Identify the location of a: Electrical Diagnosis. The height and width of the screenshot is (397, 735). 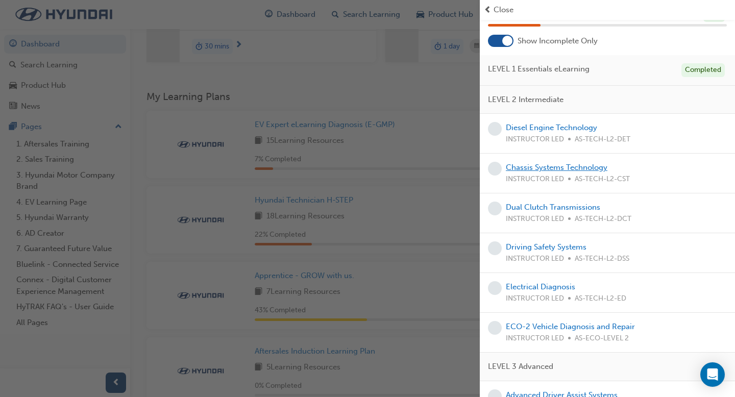
(540, 287).